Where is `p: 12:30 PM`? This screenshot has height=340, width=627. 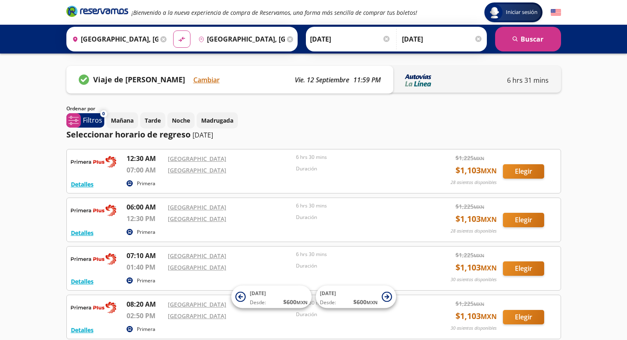 p: 12:30 PM is located at coordinates (145, 219).